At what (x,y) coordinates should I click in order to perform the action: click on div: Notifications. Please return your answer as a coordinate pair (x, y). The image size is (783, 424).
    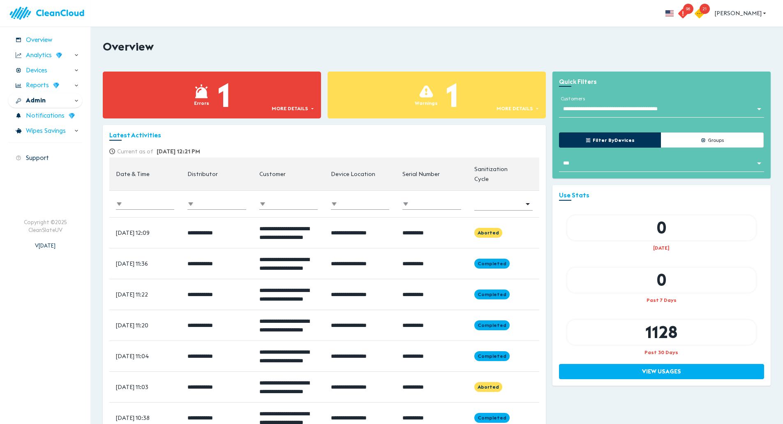
    Looking at the image, I should click on (45, 116).